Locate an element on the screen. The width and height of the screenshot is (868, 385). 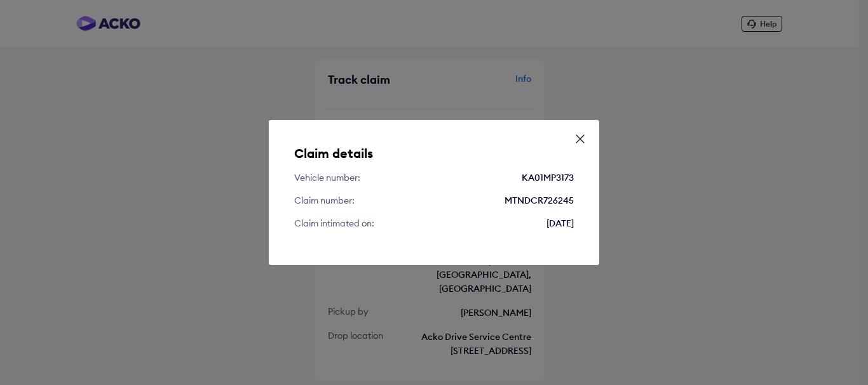
div: Vehicle number: is located at coordinates (327, 177).